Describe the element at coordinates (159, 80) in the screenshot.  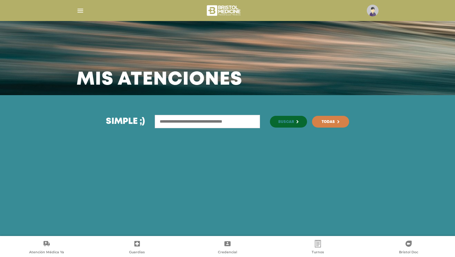
I see `h3: Mis atenciones` at that location.